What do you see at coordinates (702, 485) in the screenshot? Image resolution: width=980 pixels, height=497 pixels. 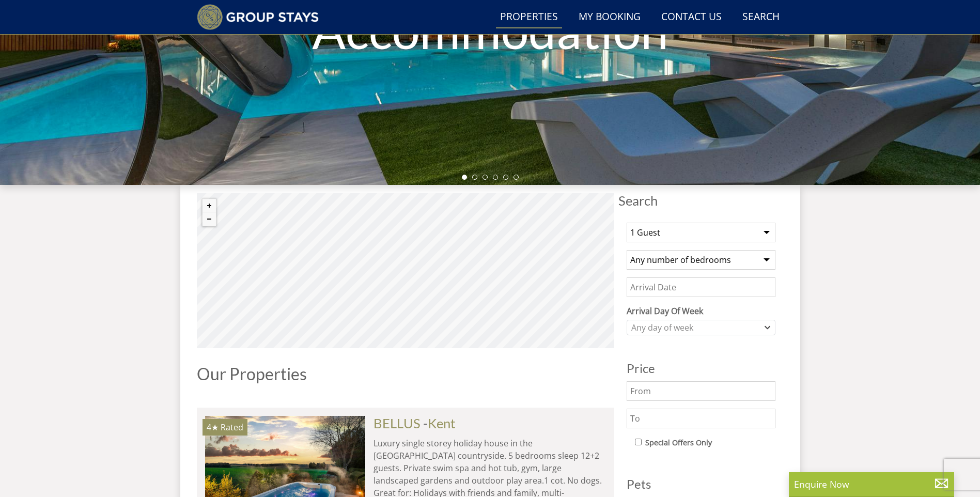 I see `h3: Pets` at bounding box center [702, 485].